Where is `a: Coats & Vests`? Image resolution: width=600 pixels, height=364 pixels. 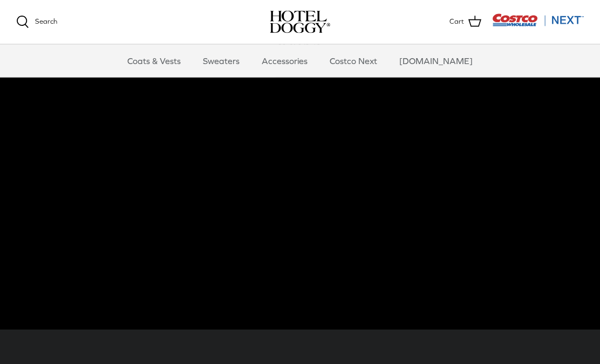 a: Coats & Vests is located at coordinates (154, 61).